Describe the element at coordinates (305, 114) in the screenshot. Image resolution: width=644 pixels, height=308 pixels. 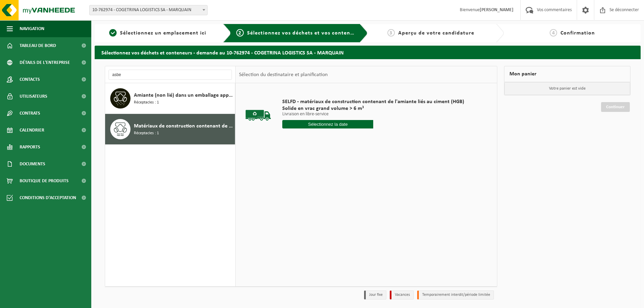
I see `font: Livraison en libre-service` at that location.